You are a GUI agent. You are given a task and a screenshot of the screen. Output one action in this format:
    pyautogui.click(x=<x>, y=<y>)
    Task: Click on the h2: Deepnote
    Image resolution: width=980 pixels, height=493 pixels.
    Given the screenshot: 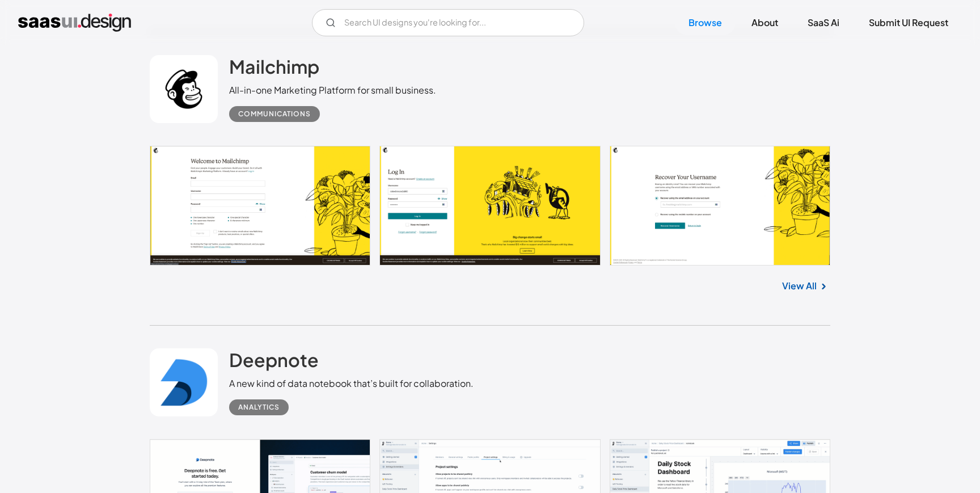 What is the action you would take?
    pyautogui.click(x=274, y=359)
    